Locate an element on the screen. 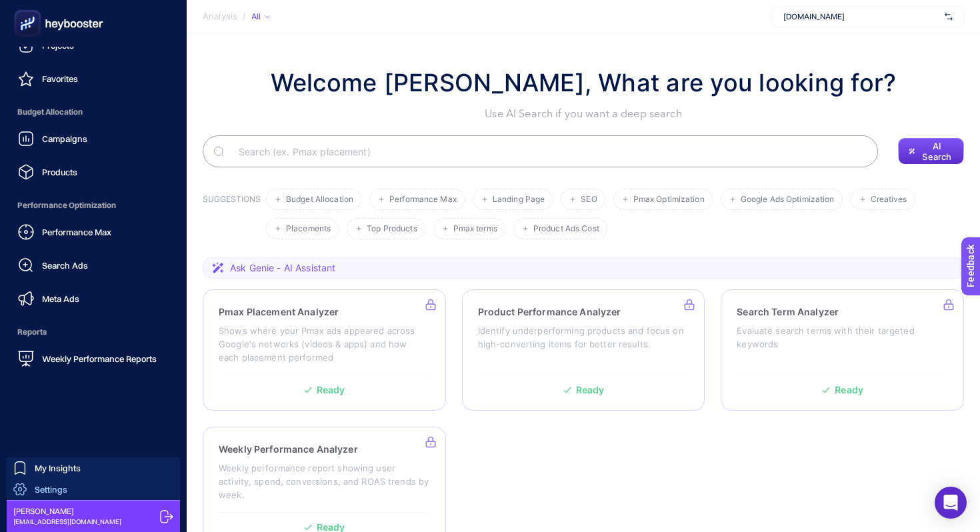 Image resolution: width=980 pixels, height=532 pixels. span: Performance Optimization is located at coordinates (94, 205).